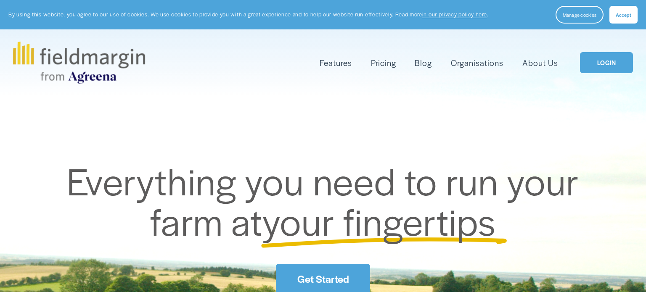 The image size is (646, 292). I want to click on a: About Us, so click(540, 63).